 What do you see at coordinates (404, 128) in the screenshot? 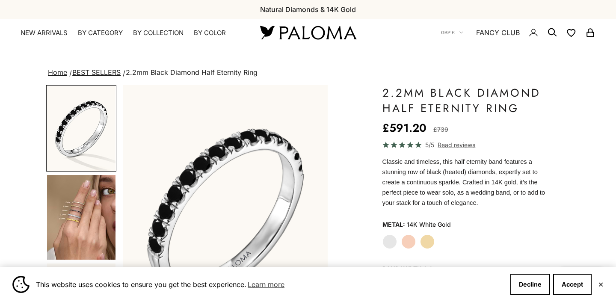
I see `sale-price: £591.20` at bounding box center [404, 128].